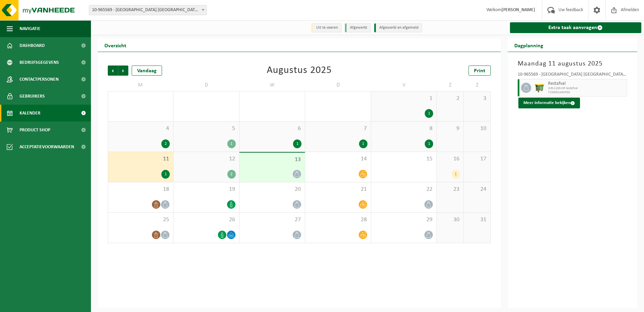 The width and height of the screenshot is (644, 312). I want to click on span: 12, so click(206, 158).